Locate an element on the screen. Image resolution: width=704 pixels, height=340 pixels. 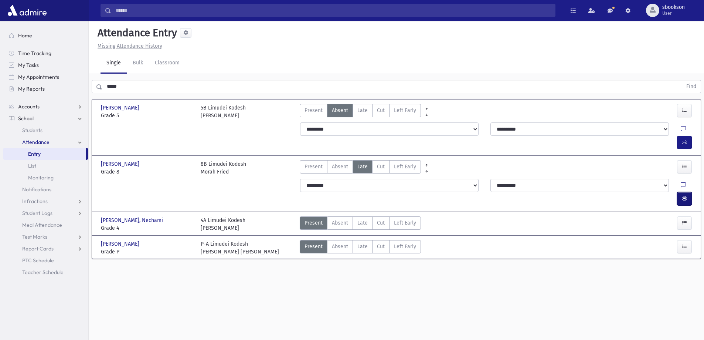
span: Accounts is located at coordinates (29, 106).